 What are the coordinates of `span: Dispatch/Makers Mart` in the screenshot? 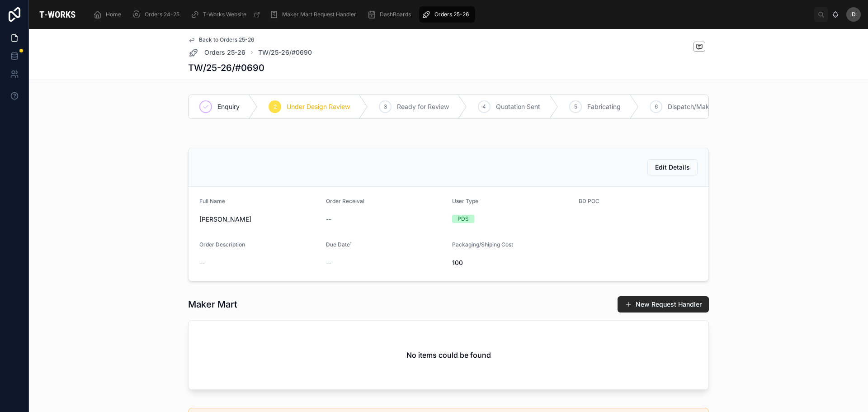 It's located at (701, 107).